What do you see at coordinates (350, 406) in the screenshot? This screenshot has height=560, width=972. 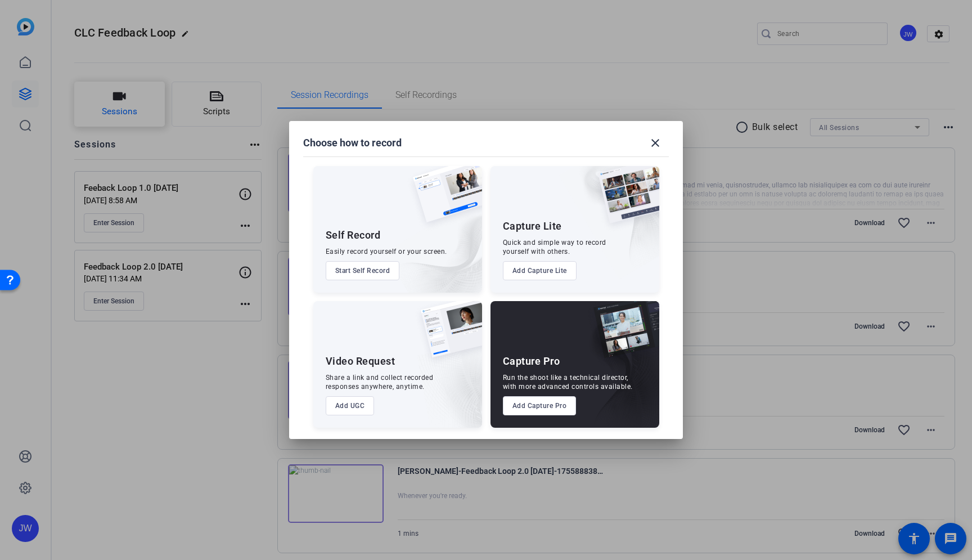 I see `button: Add UGC` at bounding box center [350, 406].